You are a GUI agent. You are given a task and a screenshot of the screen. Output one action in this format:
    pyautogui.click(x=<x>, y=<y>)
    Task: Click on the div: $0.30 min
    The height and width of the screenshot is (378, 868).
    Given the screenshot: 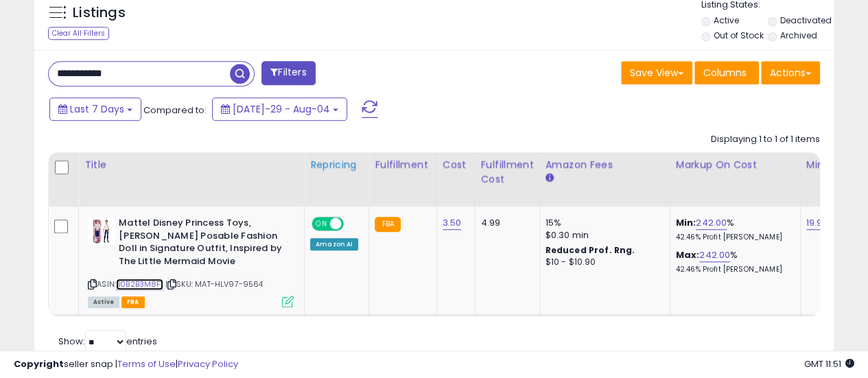 What is the action you would take?
    pyautogui.click(x=602, y=236)
    